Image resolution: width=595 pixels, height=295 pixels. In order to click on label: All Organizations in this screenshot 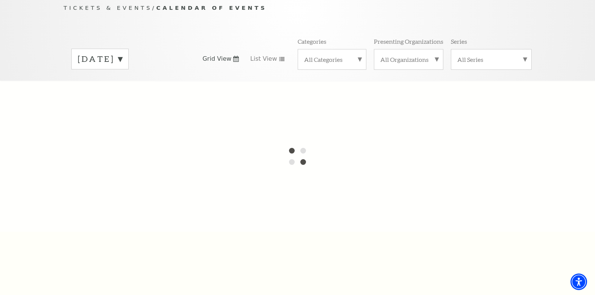, I will do `click(409, 59)`.